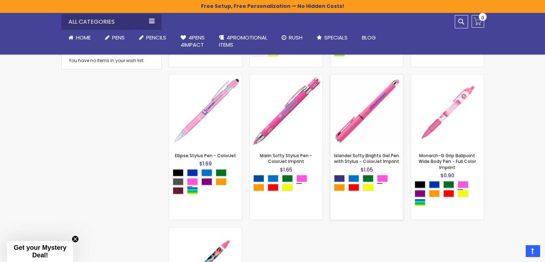 The image size is (545, 262). I want to click on img: Islander Softy Brights Gel Pen with Stylus - ColorJet Imprint, so click(367, 111).